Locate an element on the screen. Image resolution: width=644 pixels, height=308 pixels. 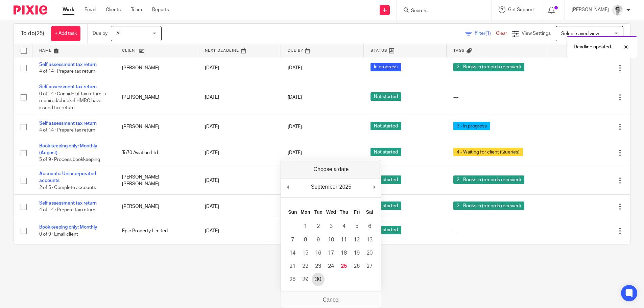
button: 29 is located at coordinates (305, 279).